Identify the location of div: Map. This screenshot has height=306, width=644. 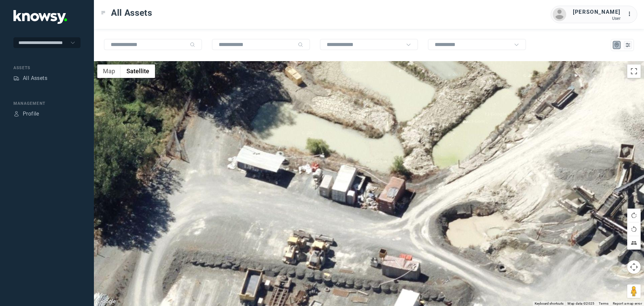
(617, 45).